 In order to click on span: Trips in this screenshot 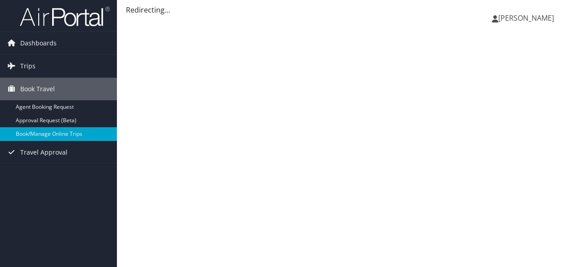, I will do `click(28, 66)`.